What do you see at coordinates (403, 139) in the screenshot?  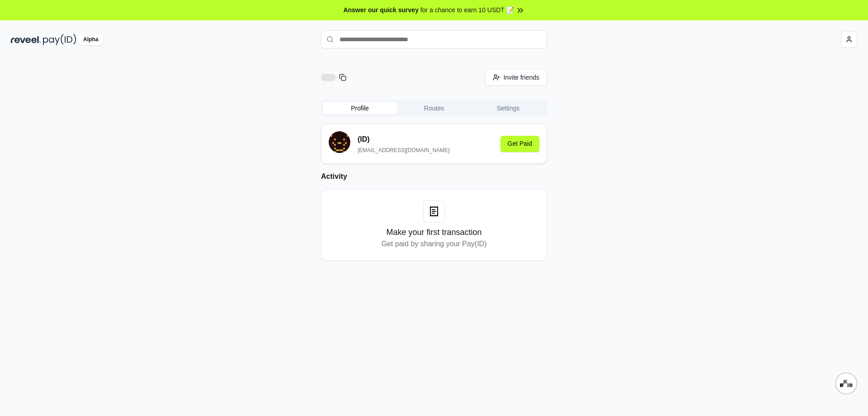 I see `p: (ID)` at bounding box center [403, 139].